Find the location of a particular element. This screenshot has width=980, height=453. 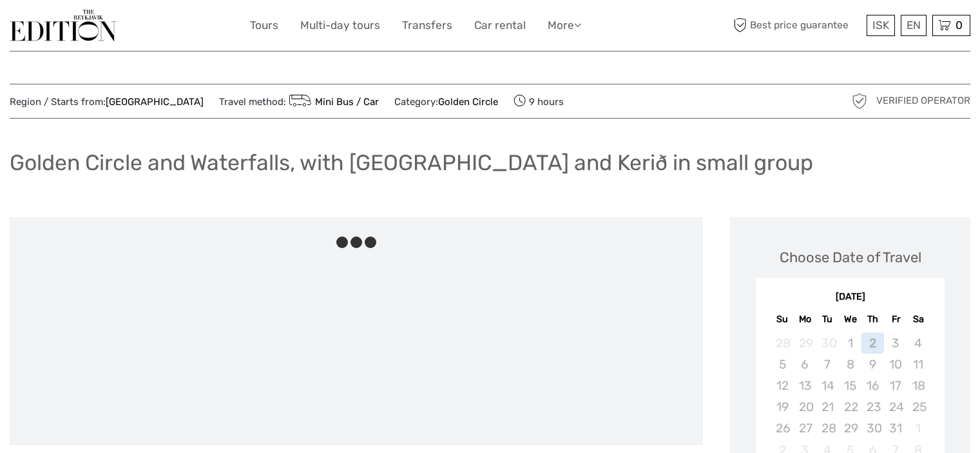

div: Not available Tuesday, October 28th, 2025 is located at coordinates (827, 428).